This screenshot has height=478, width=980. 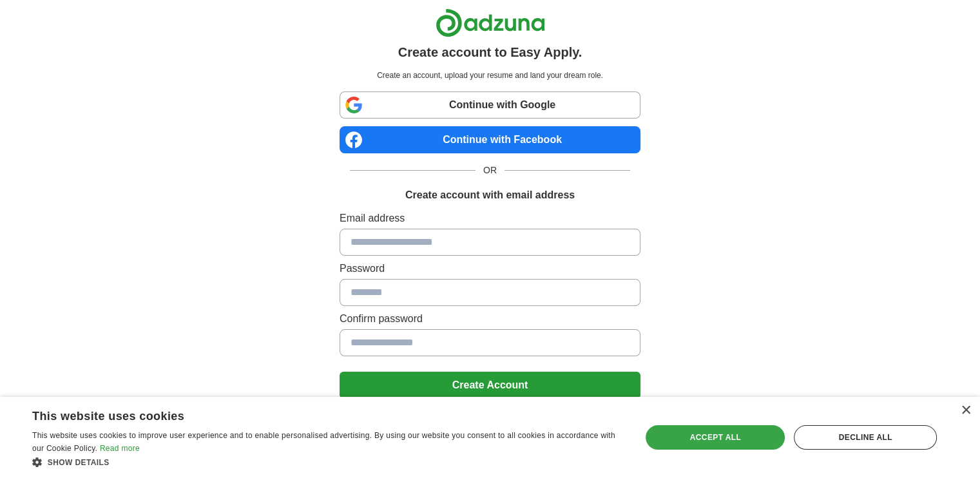 I want to click on span: Show details, so click(x=79, y=462).